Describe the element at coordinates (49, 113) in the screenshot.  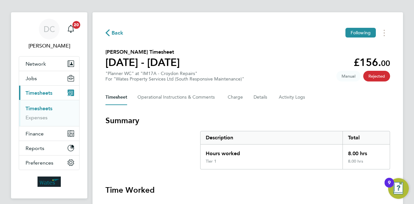
I see `div: Timesheets` at that location.